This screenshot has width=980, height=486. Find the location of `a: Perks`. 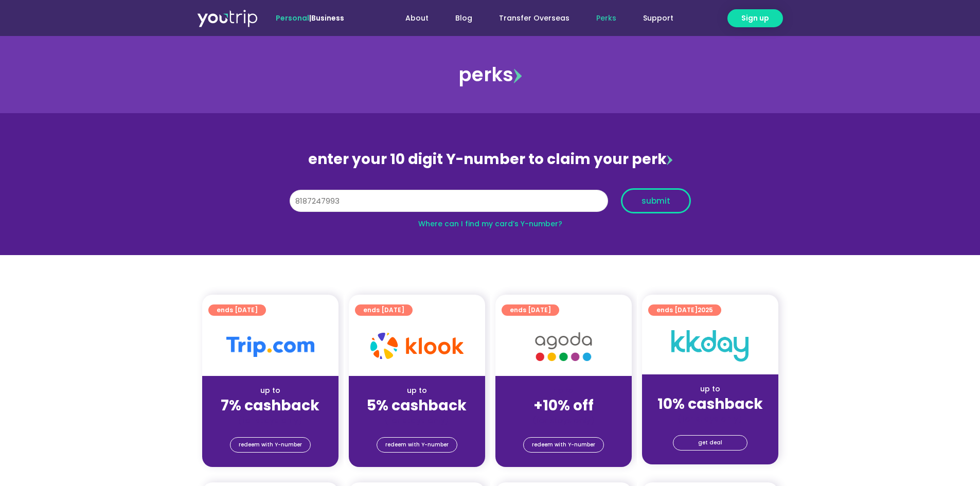

a: Perks is located at coordinates (606, 18).